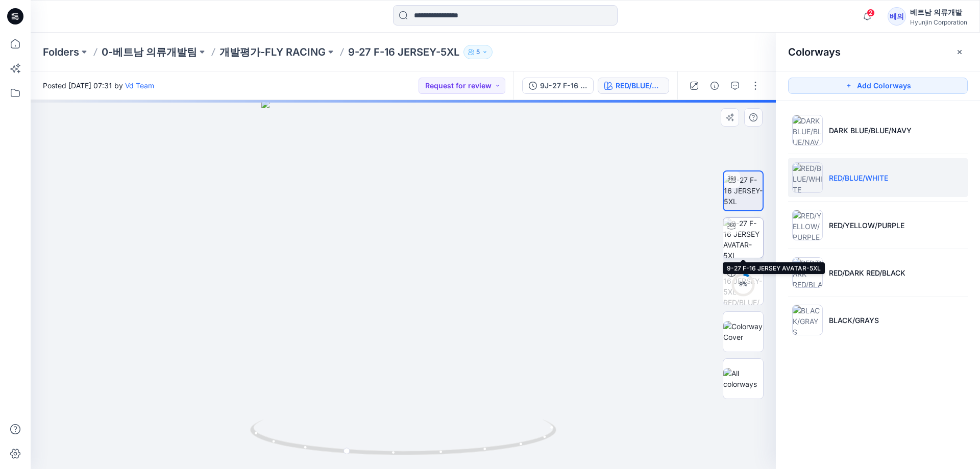 The image size is (980, 469). I want to click on a: 0-베트남 의류개발팀, so click(149, 52).